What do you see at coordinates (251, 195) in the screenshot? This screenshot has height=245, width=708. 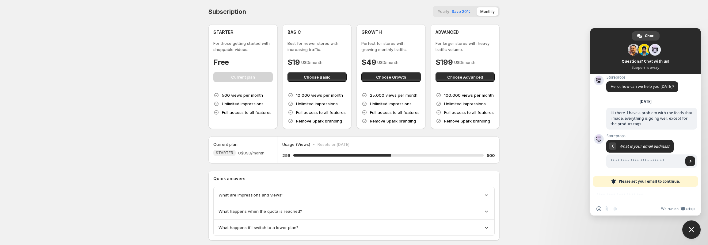 I see `span: What are impressions and views?` at bounding box center [251, 195].